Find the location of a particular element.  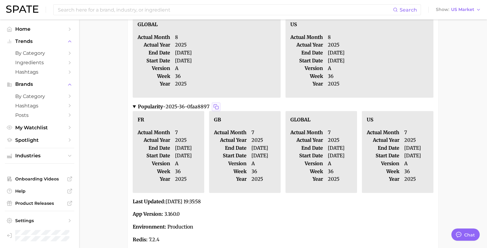

input: Search here for a brand, industry, or ingredient is located at coordinates (225, 10).